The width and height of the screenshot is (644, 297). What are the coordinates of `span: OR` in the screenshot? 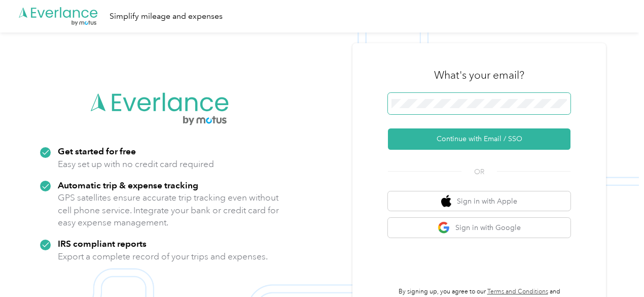 It's located at (479, 172).